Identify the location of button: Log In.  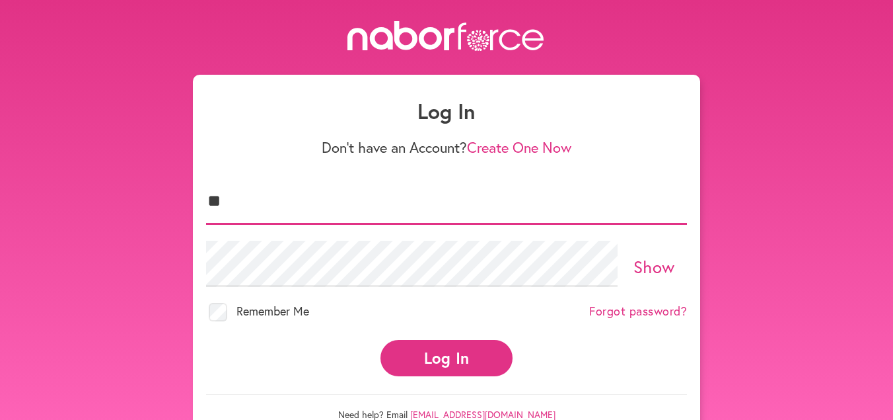
(447, 358).